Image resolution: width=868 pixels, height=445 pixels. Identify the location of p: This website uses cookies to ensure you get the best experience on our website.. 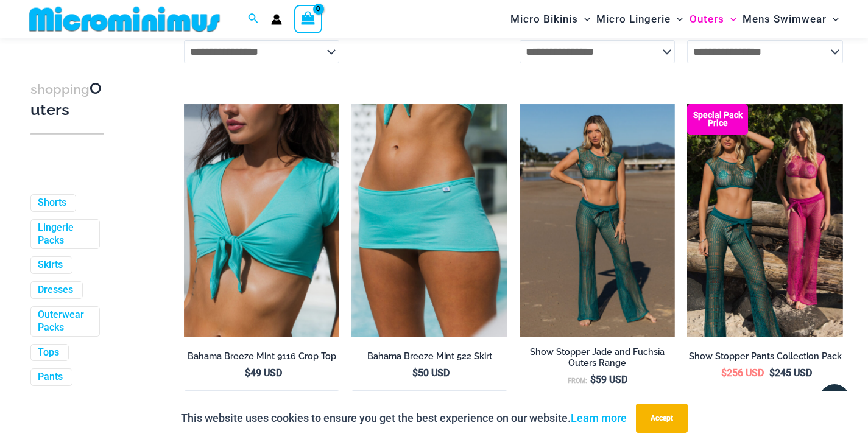
(404, 418).